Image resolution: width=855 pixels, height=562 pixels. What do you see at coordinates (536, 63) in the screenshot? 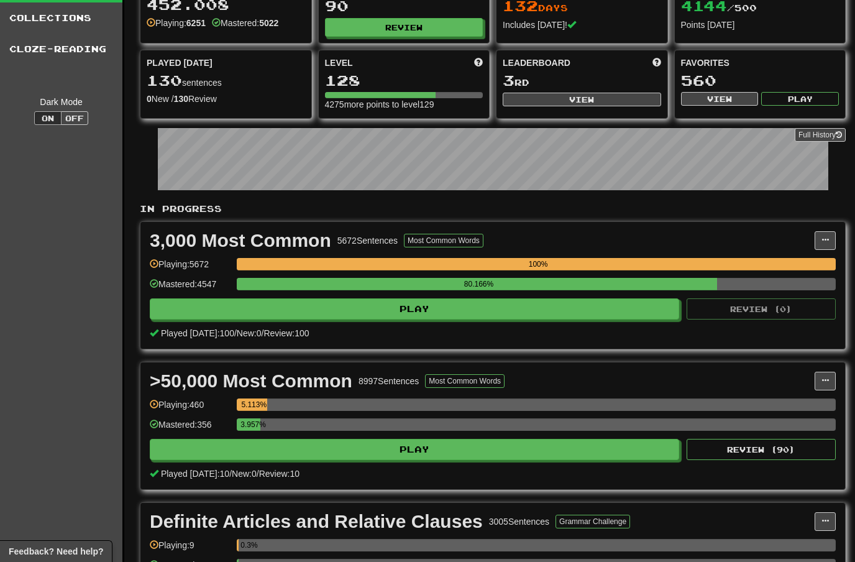
I see `span: Leaderboard` at bounding box center [536, 63].